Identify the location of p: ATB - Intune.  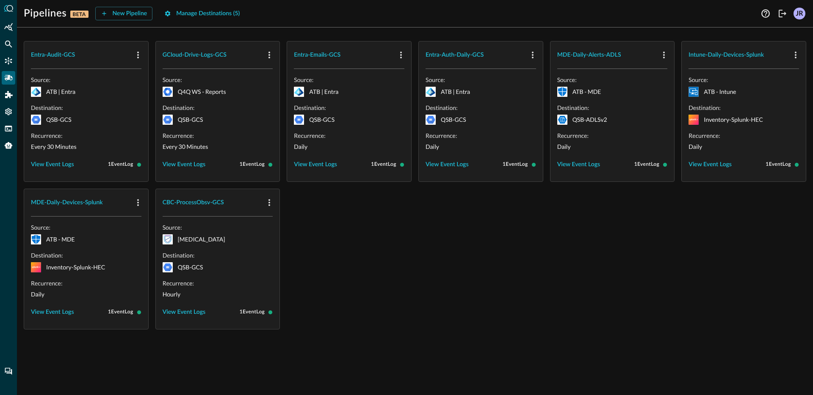
(720, 92).